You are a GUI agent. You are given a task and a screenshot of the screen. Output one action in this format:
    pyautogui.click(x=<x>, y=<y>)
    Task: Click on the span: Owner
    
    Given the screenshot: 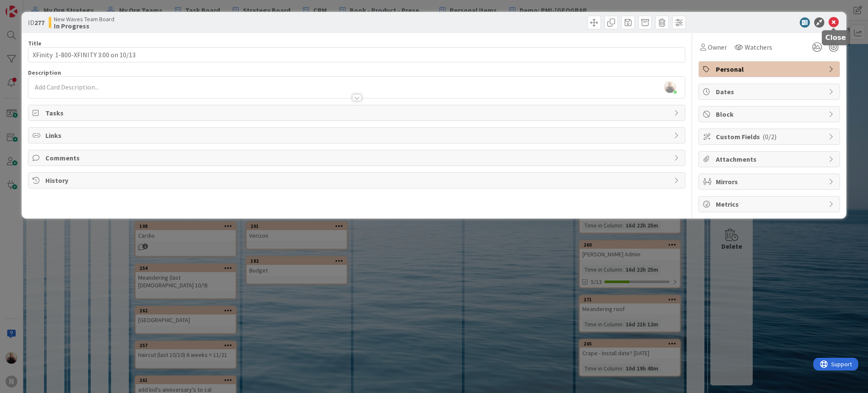 What is the action you would take?
    pyautogui.click(x=717, y=47)
    